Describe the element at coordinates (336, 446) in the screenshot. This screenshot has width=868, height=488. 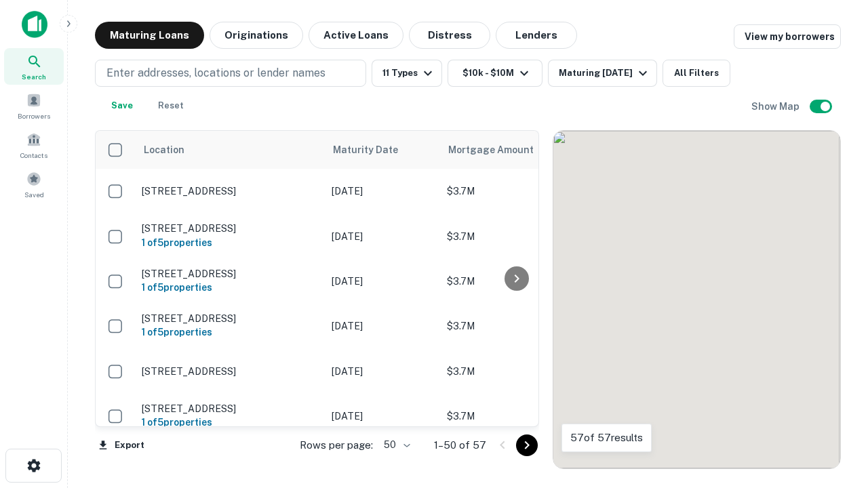
I see `p: Rows per page:` at that location.